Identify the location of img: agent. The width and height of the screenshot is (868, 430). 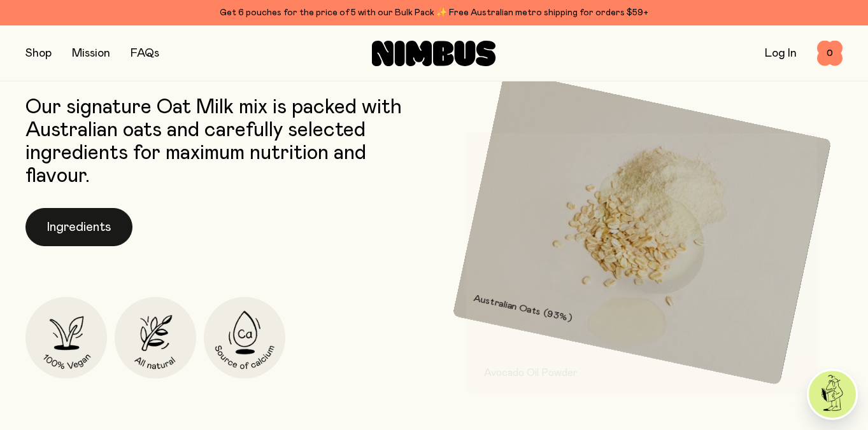
(832, 394).